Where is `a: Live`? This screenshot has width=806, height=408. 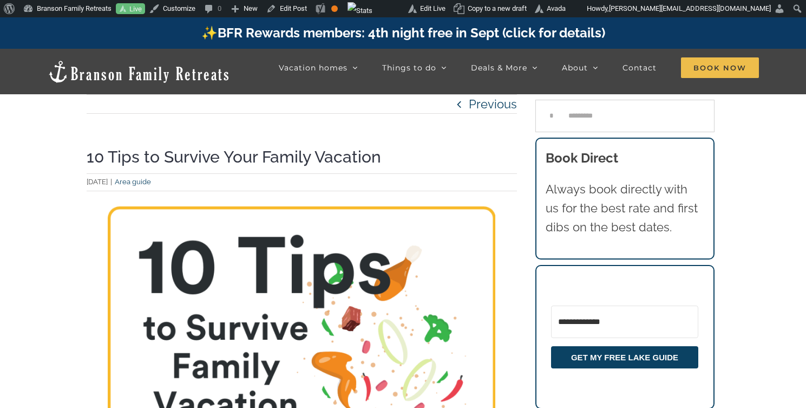
a: Live is located at coordinates (131, 9).